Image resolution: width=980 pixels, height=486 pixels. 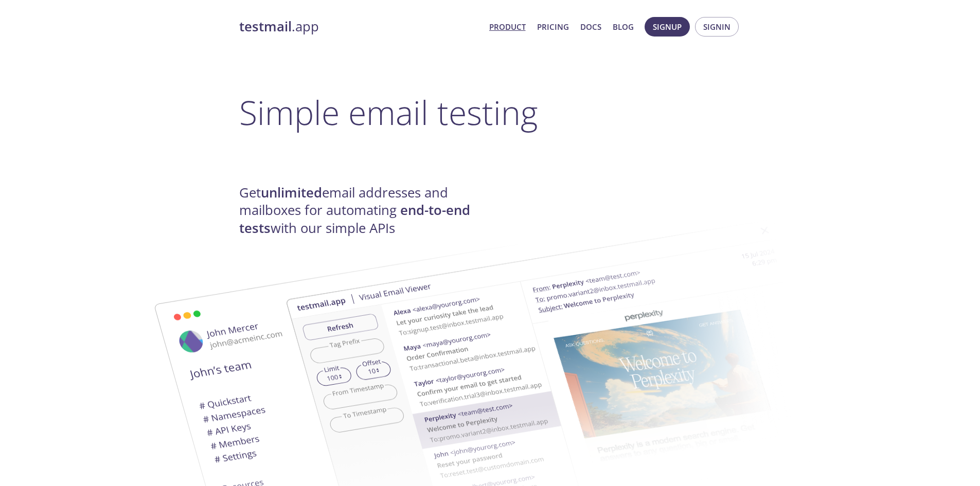 I want to click on h4: Get email addresses and mailboxes for automating with our simple APIs, so click(x=365, y=211).